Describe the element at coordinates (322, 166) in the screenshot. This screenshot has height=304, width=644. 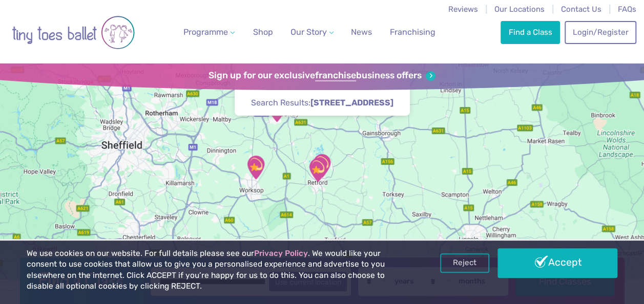
I see `div: St Saviours Retford` at that location.